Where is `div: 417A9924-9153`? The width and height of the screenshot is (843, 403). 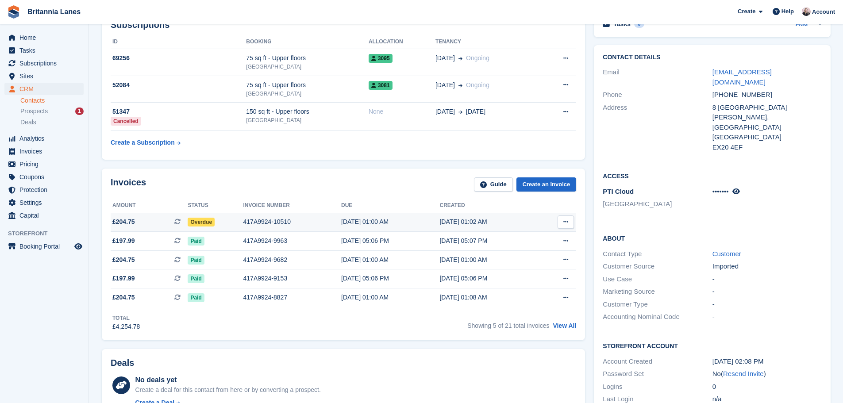 div: 417A9924-9153 is located at coordinates (292, 278).